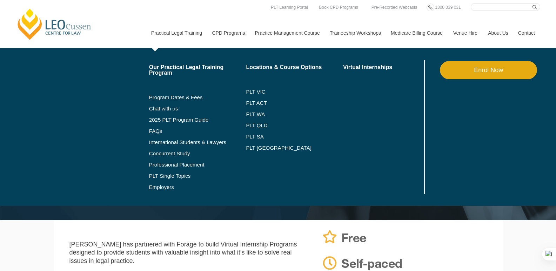 The image size is (556, 271). I want to click on a: Virtual Internships, so click(382, 67).